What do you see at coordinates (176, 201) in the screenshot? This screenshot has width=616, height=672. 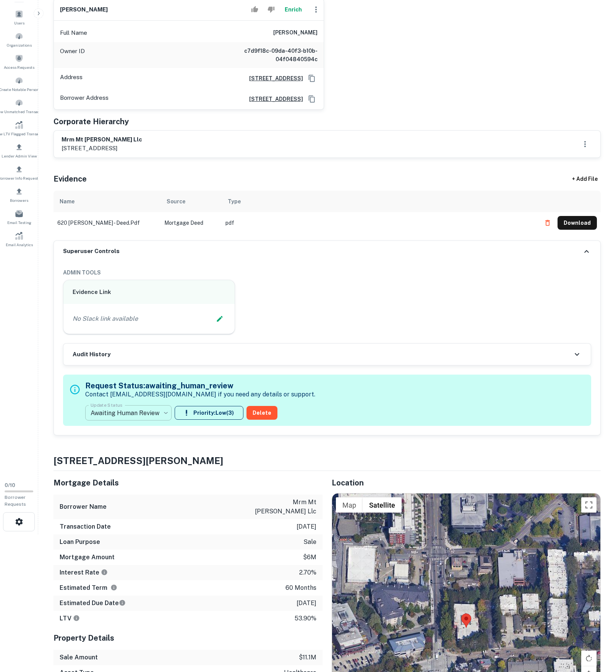 I see `div: Source` at bounding box center [176, 201].